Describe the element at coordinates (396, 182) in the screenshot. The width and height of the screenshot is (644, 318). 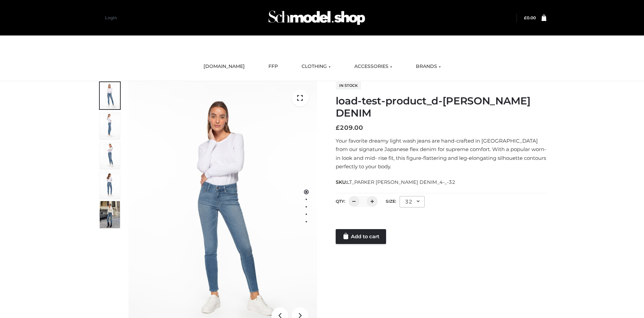
I see `span: SKU:` at that location.